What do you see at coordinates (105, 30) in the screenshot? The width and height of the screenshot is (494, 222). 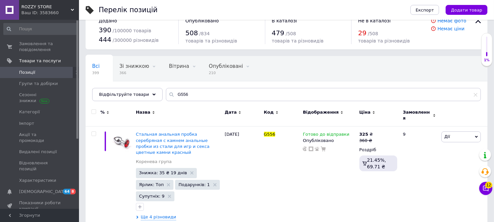 I see `span: 390` at bounding box center [105, 30].